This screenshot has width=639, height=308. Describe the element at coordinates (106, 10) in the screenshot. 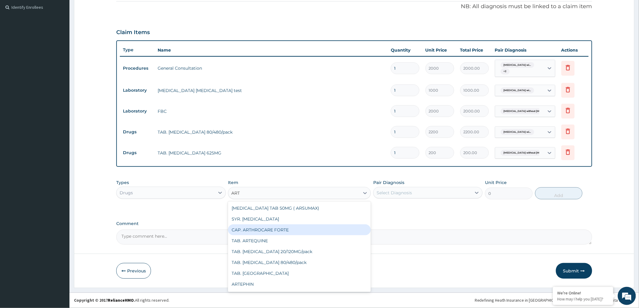

I see `div: Minimize live chat window` at that location.